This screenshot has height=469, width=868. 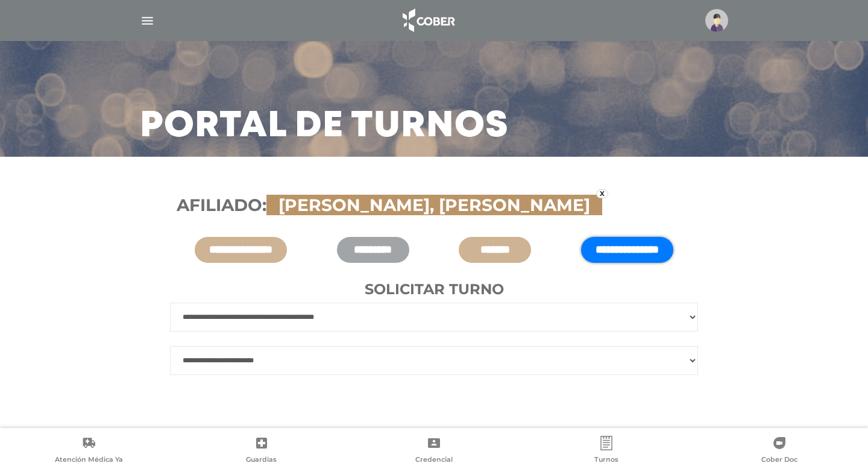 What do you see at coordinates (324, 126) in the screenshot?
I see `h3: Portal de turnos` at bounding box center [324, 126].